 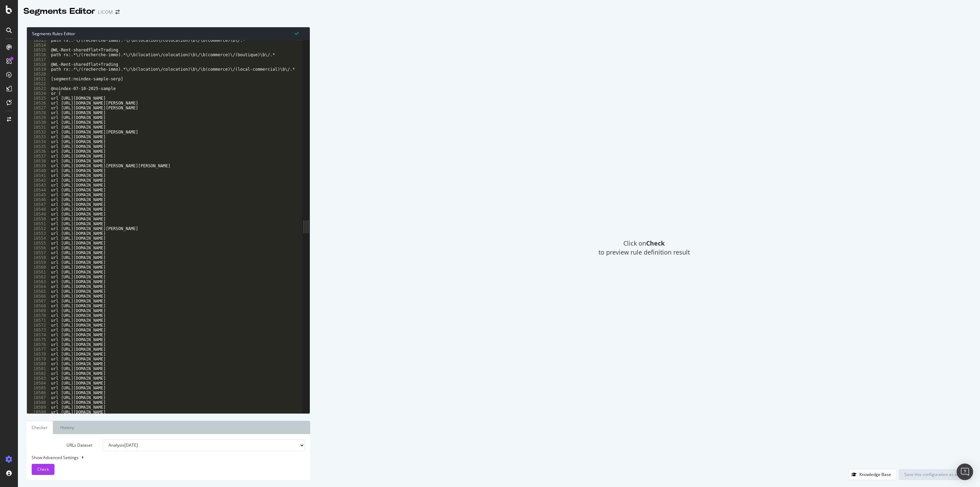 I want to click on div: 18566, so click(x=38, y=296).